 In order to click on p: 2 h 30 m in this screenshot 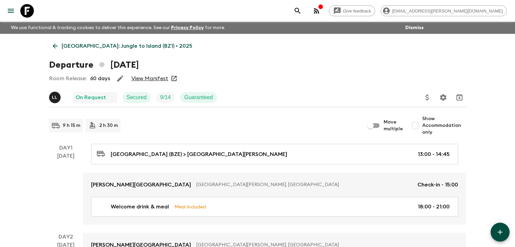, I will do `click(108, 126)`.